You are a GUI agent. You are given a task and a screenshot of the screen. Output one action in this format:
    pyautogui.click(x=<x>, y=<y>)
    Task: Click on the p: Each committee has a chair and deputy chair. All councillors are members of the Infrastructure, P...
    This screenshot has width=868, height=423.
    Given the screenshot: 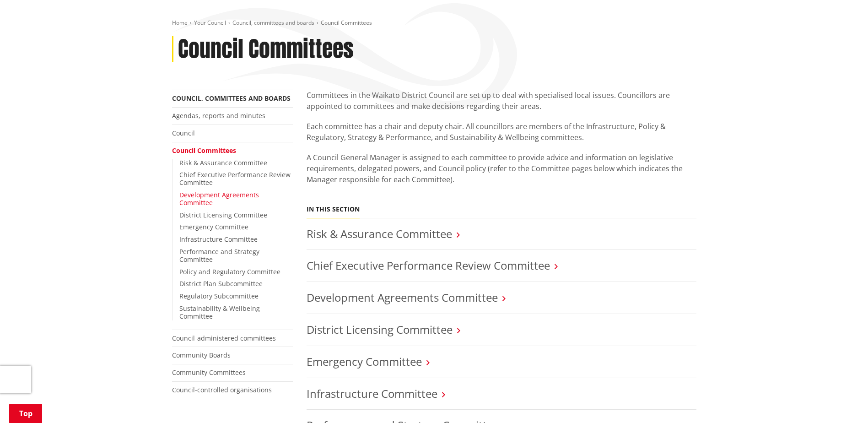 What is the action you would take?
    pyautogui.click(x=501, y=132)
    